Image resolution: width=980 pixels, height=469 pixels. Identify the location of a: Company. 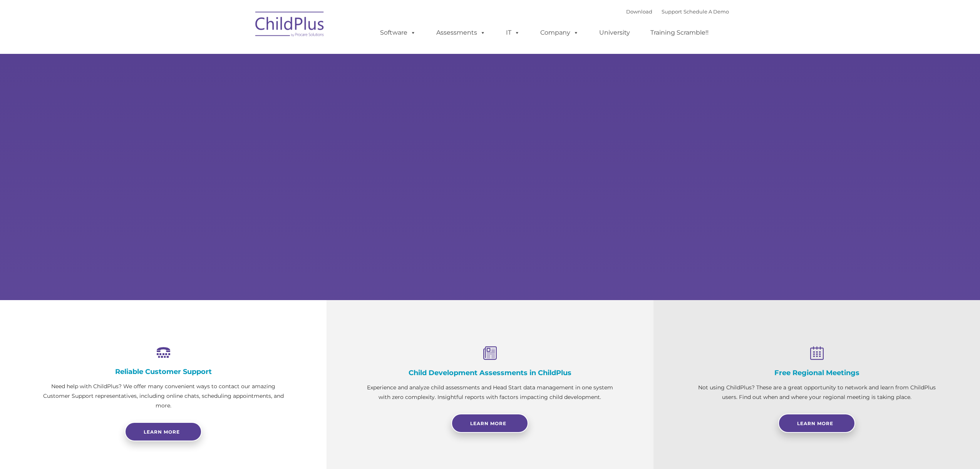
(559, 33).